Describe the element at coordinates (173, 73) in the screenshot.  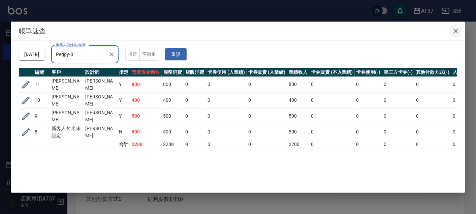
I see `th: 服務消費` at that location.